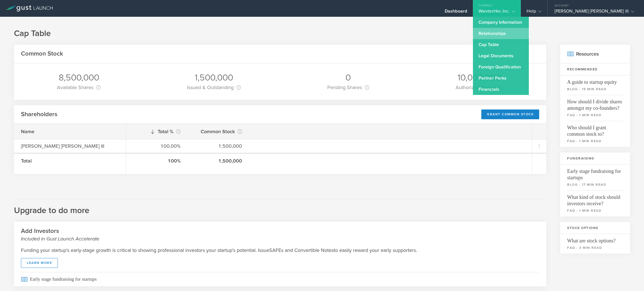 The width and height of the screenshot is (644, 291). Describe the element at coordinates (301, 251) in the screenshot. I see `span: SAFEs and Convertible Notes` at that location.